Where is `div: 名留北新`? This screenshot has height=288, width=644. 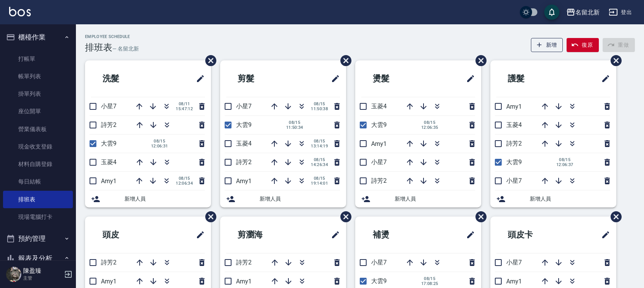
div: 名留北新 is located at coordinates (587, 12).